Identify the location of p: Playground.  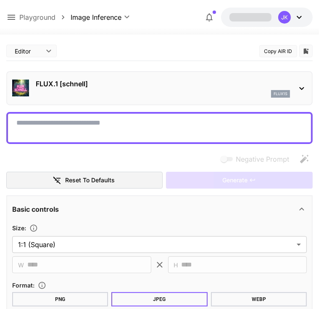
(37, 17).